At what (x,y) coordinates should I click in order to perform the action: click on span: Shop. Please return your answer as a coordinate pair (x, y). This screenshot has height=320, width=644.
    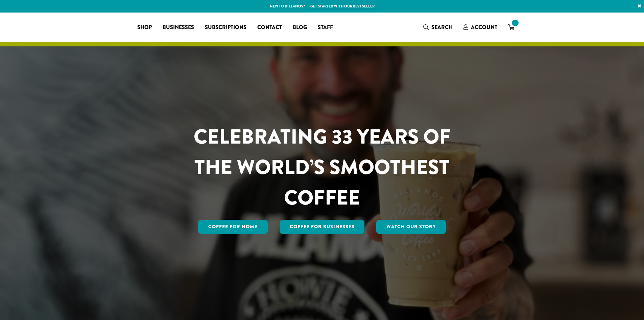
    Looking at the image, I should click on (144, 27).